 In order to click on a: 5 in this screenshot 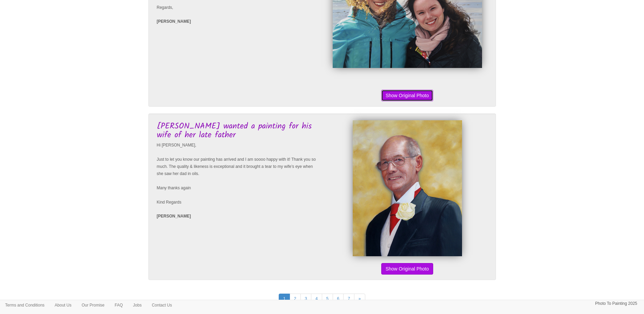, I will do `click(327, 299)`.